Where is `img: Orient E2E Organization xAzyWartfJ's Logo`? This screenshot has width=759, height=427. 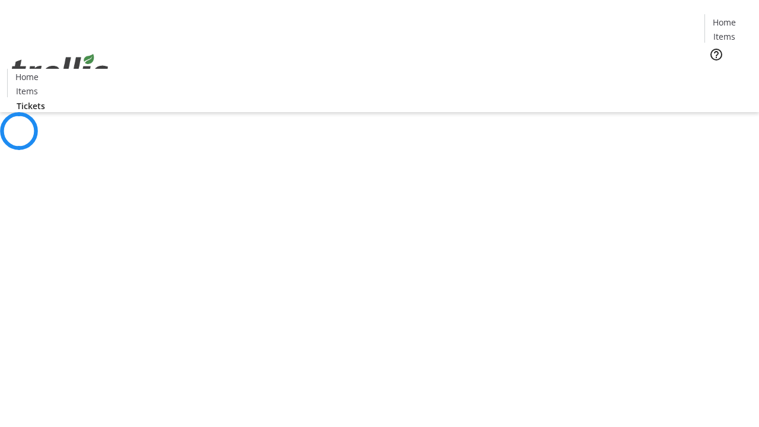 img: Orient E2E Organization xAzyWartfJ's Logo is located at coordinates (60, 71).